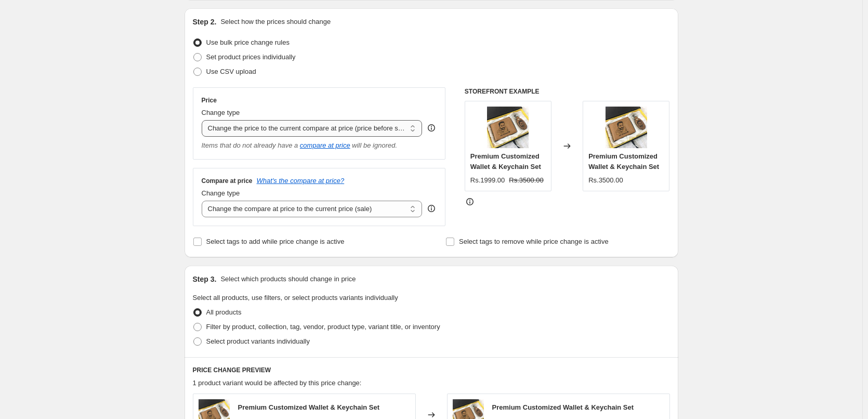 The height and width of the screenshot is (419, 868). Describe the element at coordinates (301, 180) in the screenshot. I see `button: What's the compare at price?` at that location.